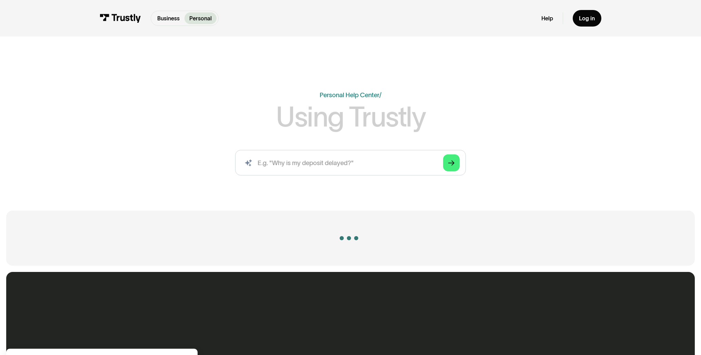 Image resolution: width=701 pixels, height=355 pixels. What do you see at coordinates (547, 18) in the screenshot?
I see `a: Help` at bounding box center [547, 18].